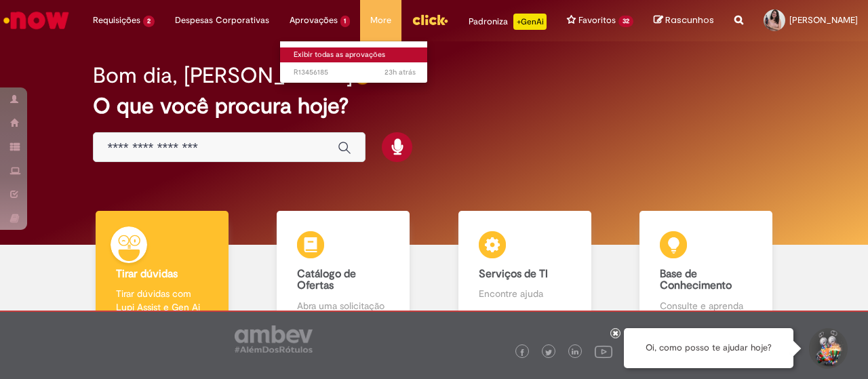 This screenshot has height=379, width=868. Describe the element at coordinates (221, 21) in the screenshot. I see `span: Despesas Corporativas` at that location.